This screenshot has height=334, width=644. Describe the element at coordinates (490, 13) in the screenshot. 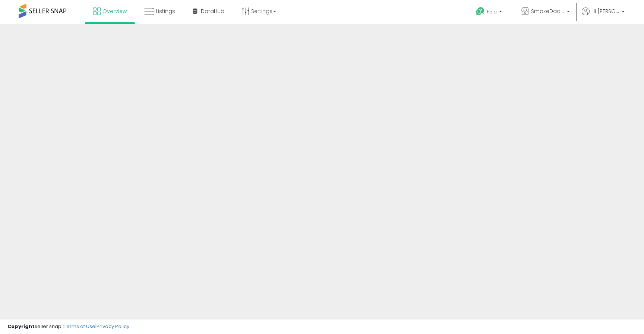

I see `a: Help` at that location.